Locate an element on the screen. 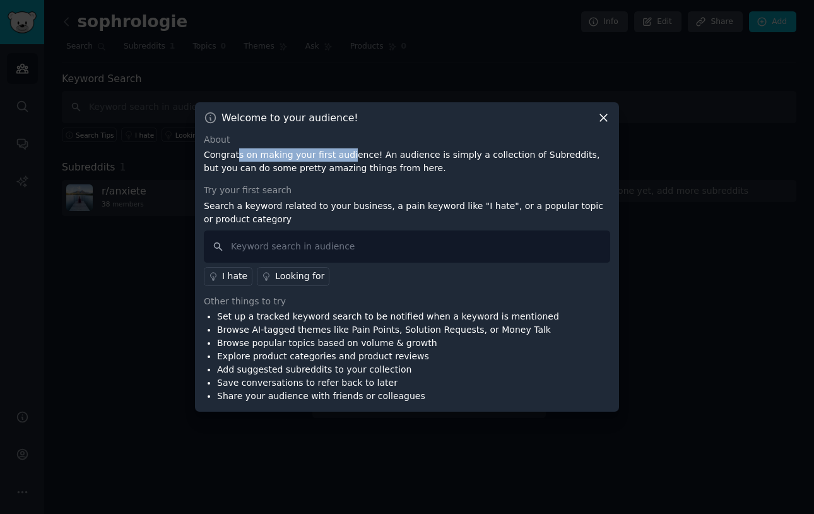  div: Try your first search is located at coordinates (407, 190).